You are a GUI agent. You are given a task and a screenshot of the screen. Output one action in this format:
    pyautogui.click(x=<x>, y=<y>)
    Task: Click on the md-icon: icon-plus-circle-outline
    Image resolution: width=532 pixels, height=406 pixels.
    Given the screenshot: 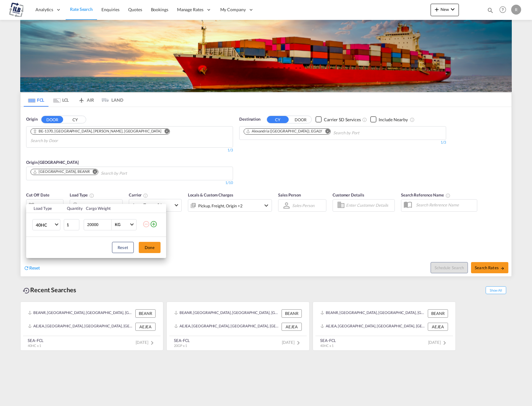 What is the action you would take?
    pyautogui.click(x=154, y=224)
    